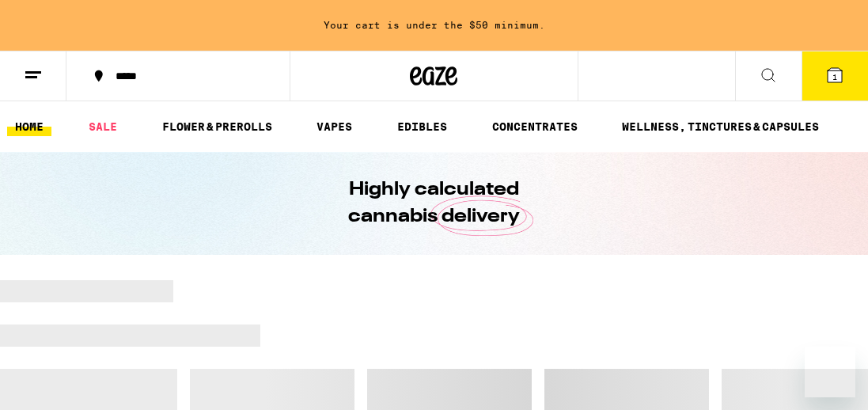 This screenshot has width=868, height=410. I want to click on a: FLOWER & PREROLLS, so click(217, 127).